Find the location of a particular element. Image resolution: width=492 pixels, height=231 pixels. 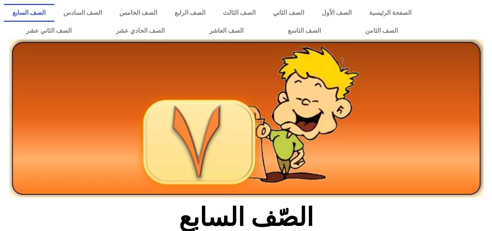

a: الصف السادس is located at coordinates (82, 13).